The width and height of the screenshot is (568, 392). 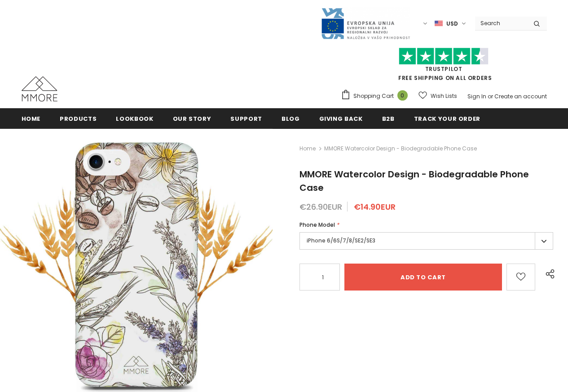 What do you see at coordinates (423, 277) in the screenshot?
I see `input: Add to cart` at bounding box center [423, 277].